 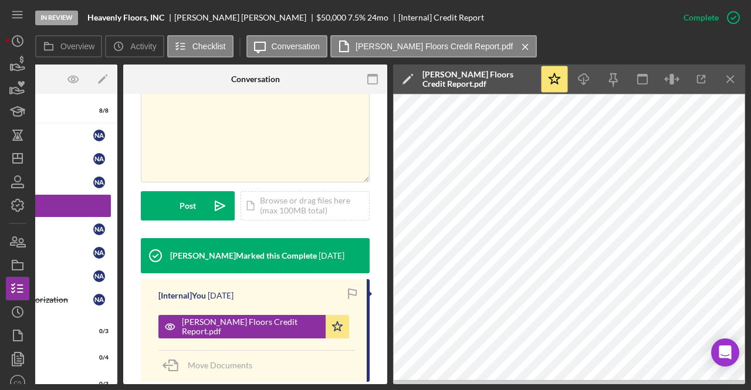 What do you see at coordinates (296, 46) in the screenshot?
I see `label: Conversation` at bounding box center [296, 46].